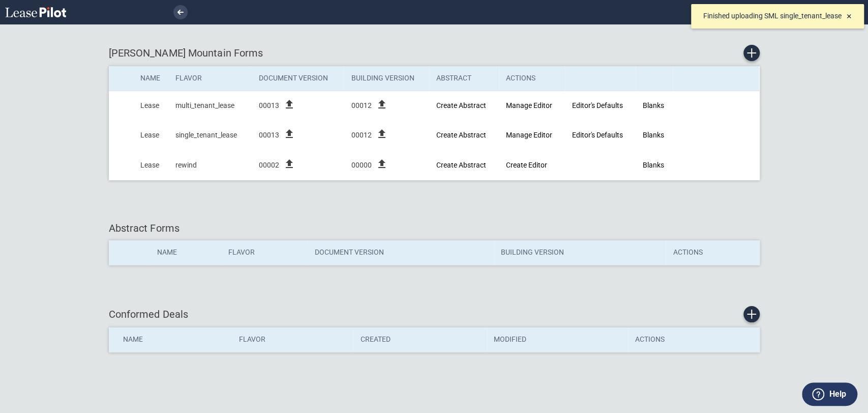 Image resolution: width=868 pixels, height=413 pixels. I want to click on span: 00002, so click(269, 165).